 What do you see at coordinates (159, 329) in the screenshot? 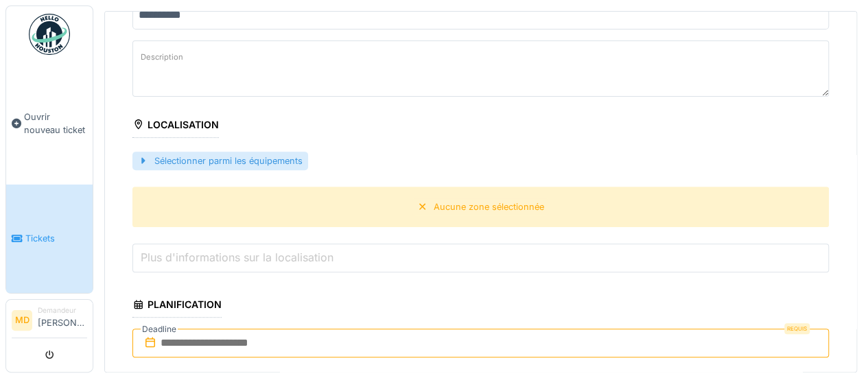
I see `label: Deadline` at bounding box center [159, 329].